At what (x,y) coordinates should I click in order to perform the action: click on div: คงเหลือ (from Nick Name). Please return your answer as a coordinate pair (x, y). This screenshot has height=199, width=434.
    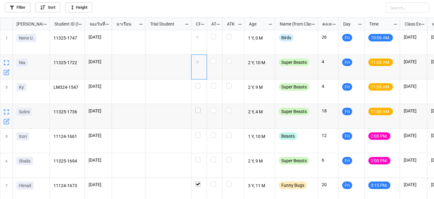
    Looking at the image, I should click on (325, 24).